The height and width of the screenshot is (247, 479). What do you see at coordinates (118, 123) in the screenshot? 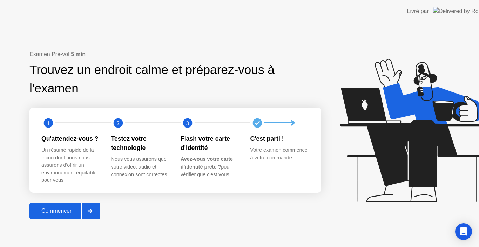
I see `text: 2` at bounding box center [118, 123].